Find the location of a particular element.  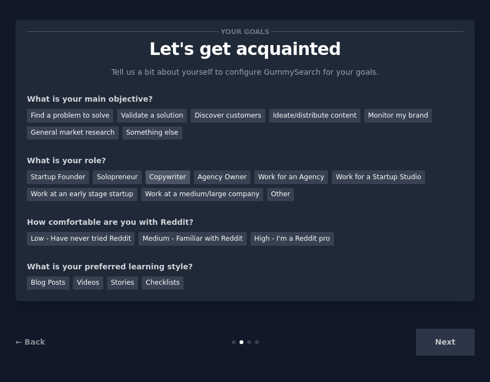

div: Validate a solution is located at coordinates (152, 115).